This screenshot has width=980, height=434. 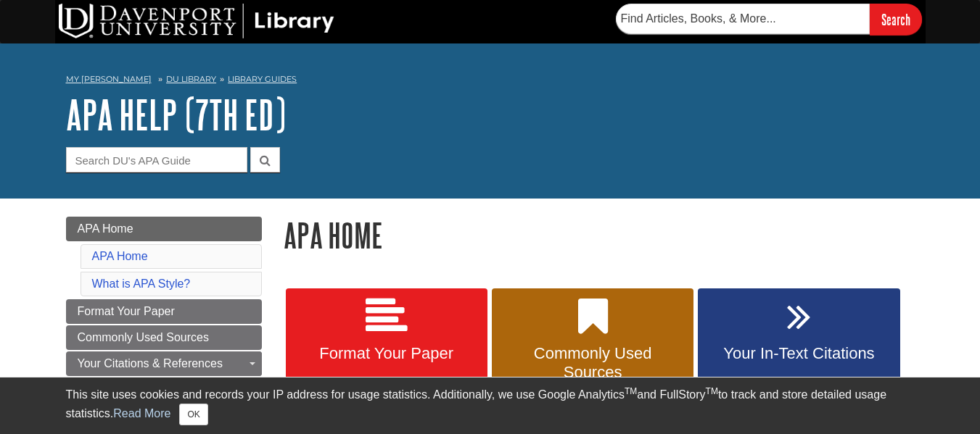 What do you see at coordinates (105, 228) in the screenshot?
I see `span: APA Home` at bounding box center [105, 228].